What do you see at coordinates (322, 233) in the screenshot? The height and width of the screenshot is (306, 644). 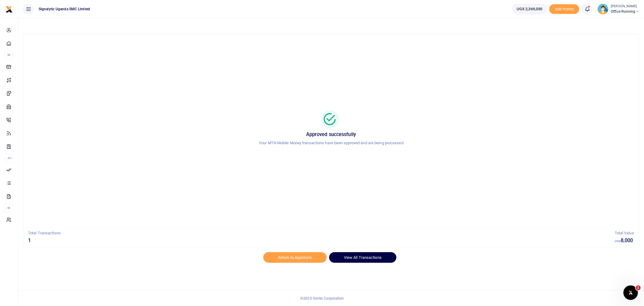 I see `p: Total Transactions` at bounding box center [322, 233].